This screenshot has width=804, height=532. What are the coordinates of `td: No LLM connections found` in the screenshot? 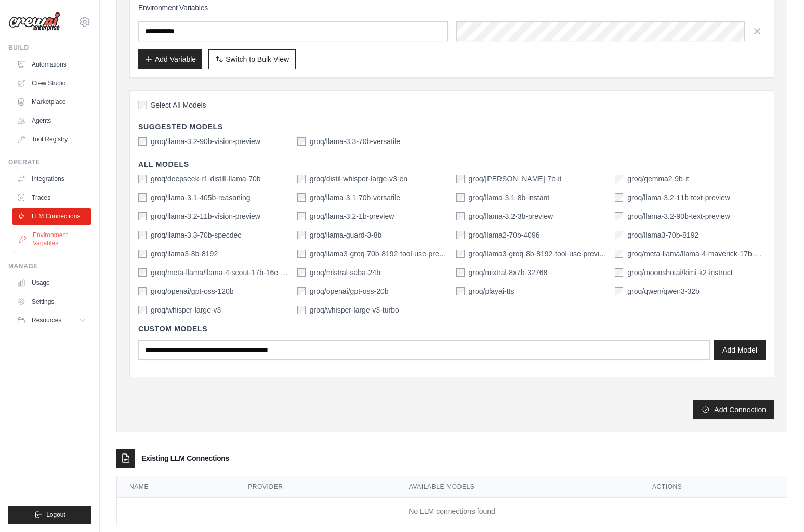 It's located at (452, 511).